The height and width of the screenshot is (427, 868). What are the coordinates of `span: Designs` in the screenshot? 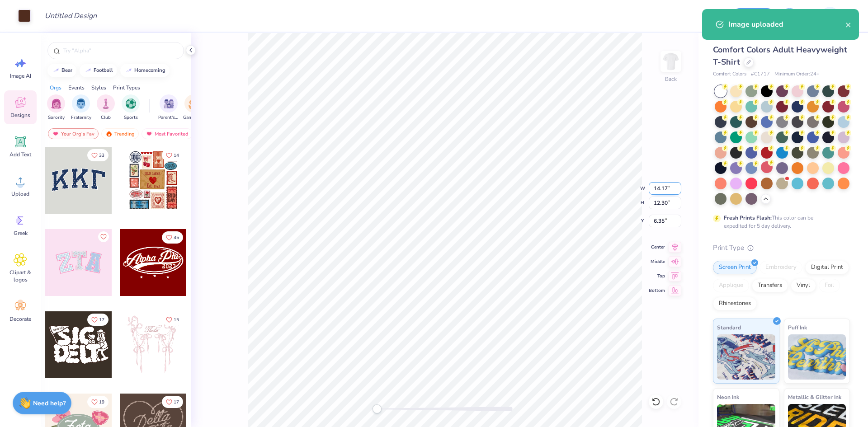 It's located at (20, 116).